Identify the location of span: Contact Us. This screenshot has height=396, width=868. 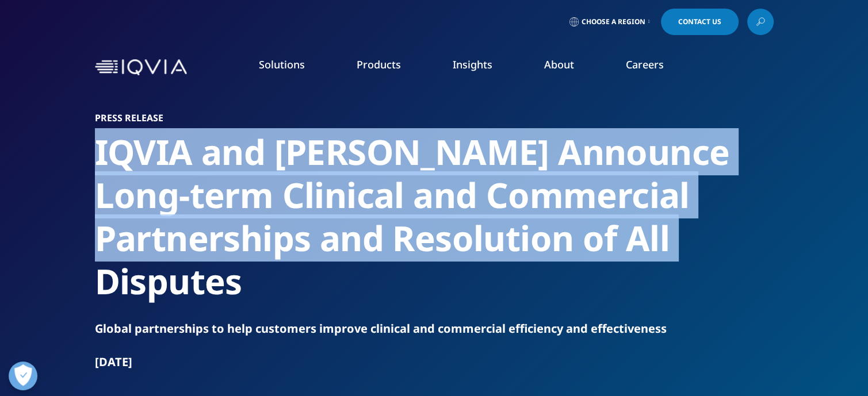
(700, 22).